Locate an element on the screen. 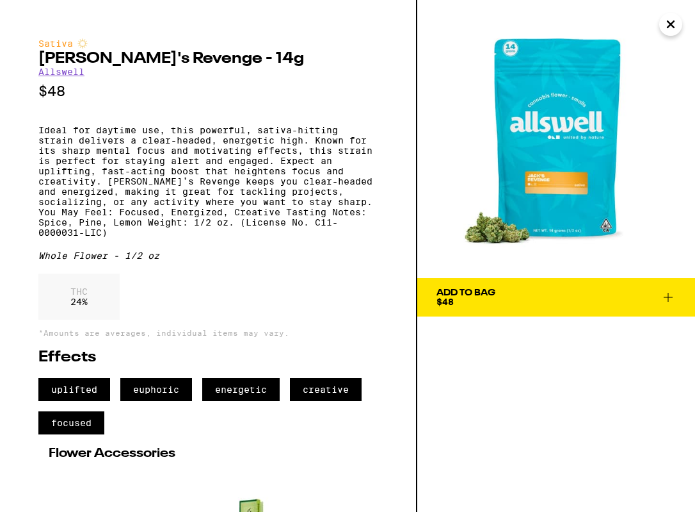 The height and width of the screenshot is (512, 695). img: sativaColor.svg is located at coordinates (83, 44).